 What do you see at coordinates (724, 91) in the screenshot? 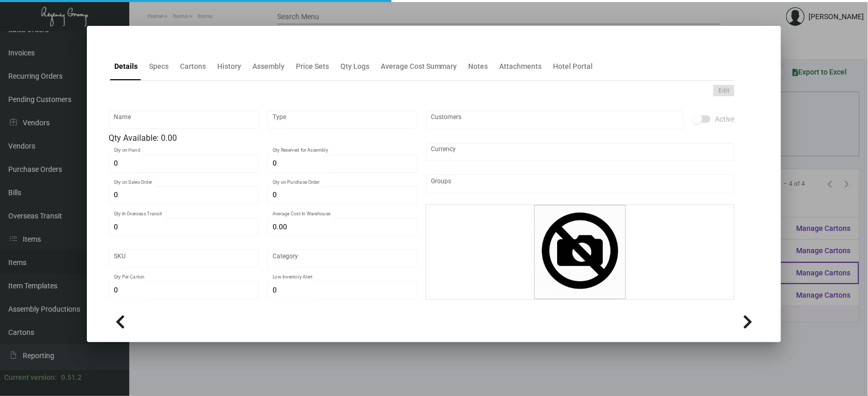
I see `span: Edit` at bounding box center [724, 91].